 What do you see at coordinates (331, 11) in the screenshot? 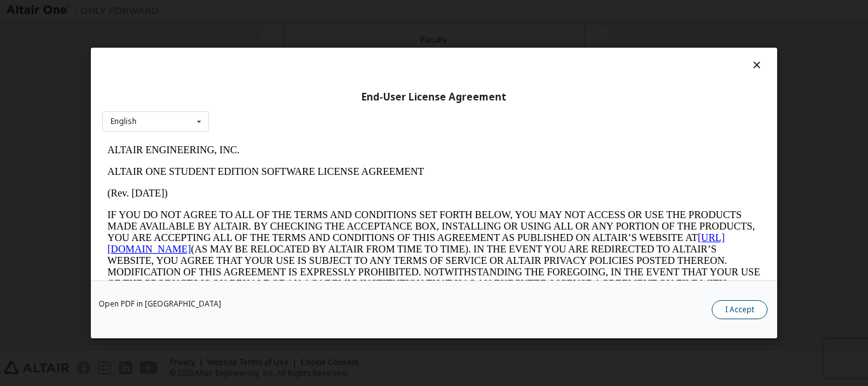
I see `p: ALTAIR ENGINEERING, INC.` at bounding box center [331, 11].